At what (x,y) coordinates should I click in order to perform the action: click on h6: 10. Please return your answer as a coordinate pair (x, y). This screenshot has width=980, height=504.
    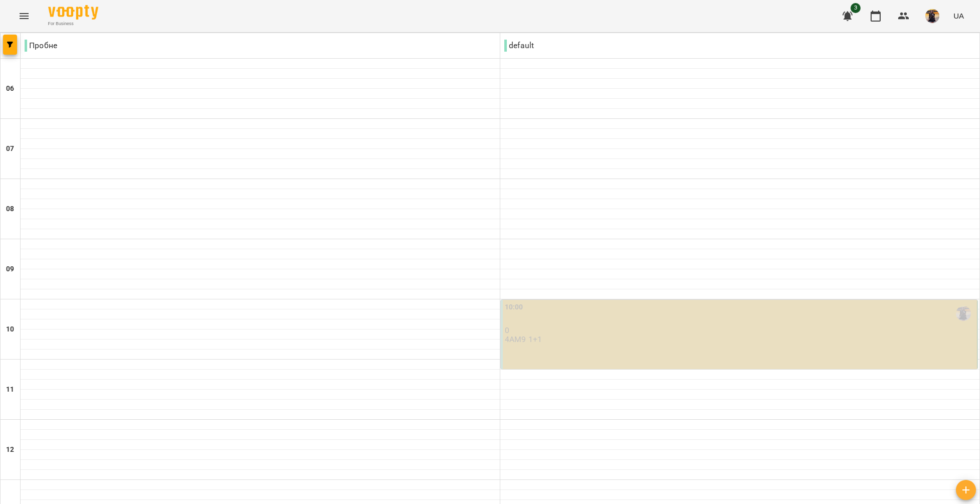
    Looking at the image, I should click on (10, 329).